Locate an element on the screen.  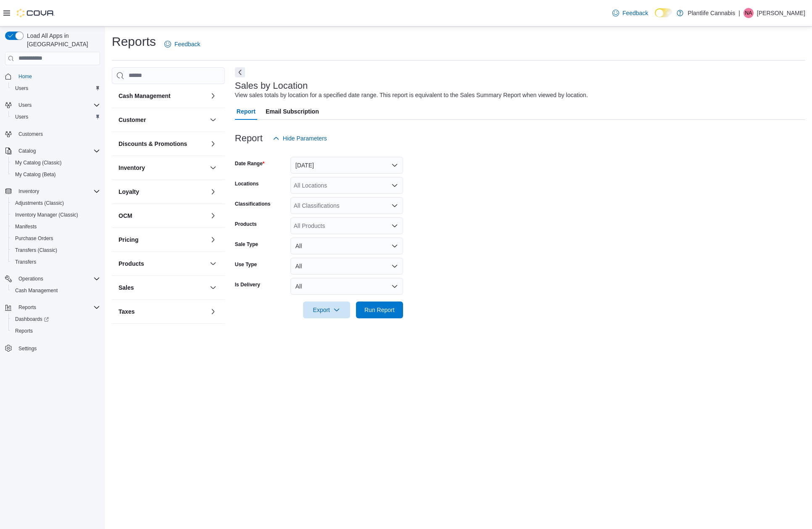
button: OCM is located at coordinates (162, 215).